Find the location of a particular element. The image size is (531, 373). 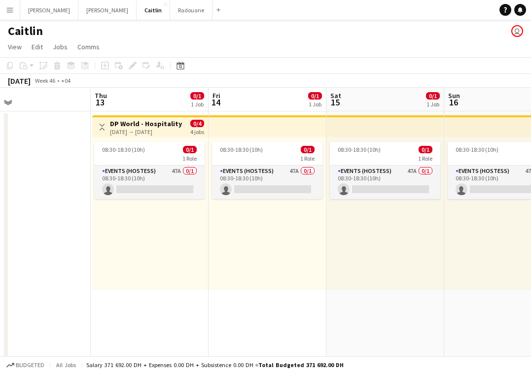

span: Budgeted is located at coordinates (30, 365).